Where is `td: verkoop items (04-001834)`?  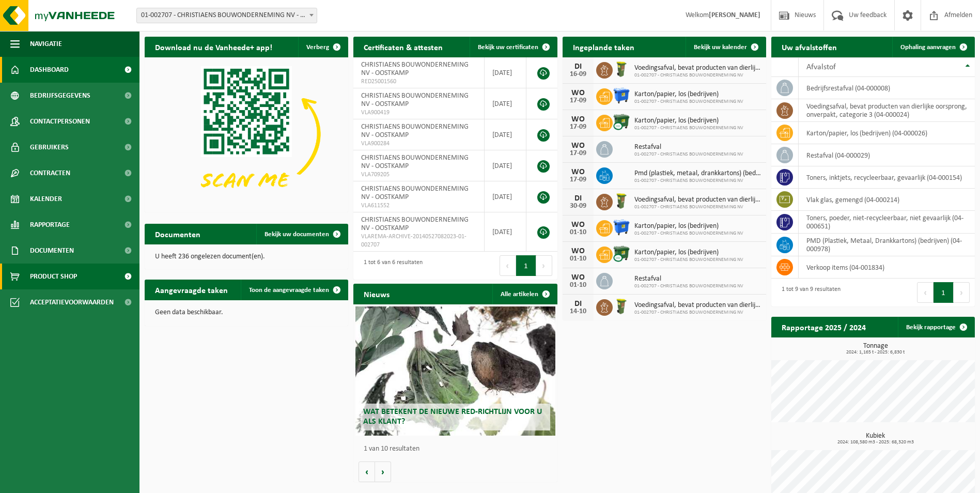
td: verkoop items (04-001834) is located at coordinates (886, 267).